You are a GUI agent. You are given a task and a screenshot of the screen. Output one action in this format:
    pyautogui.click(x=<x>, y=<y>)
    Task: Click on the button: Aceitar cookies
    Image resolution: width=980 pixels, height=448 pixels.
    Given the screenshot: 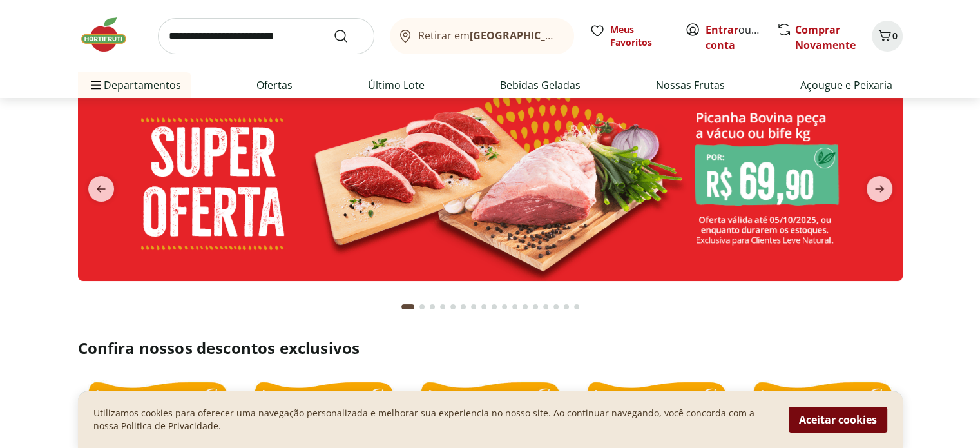 What is the action you would take?
    pyautogui.click(x=837, y=419)
    